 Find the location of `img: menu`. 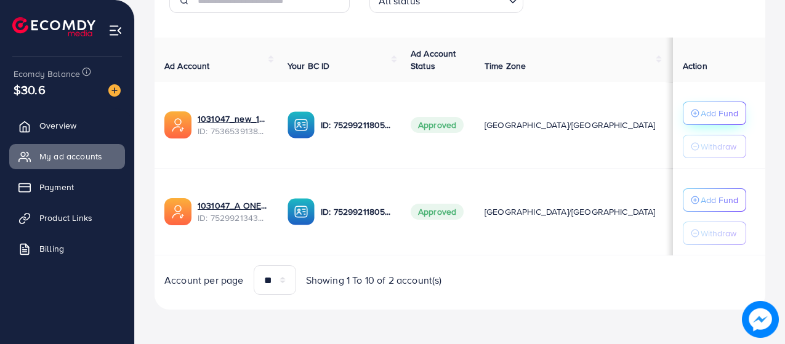

img: menu is located at coordinates (115, 30).